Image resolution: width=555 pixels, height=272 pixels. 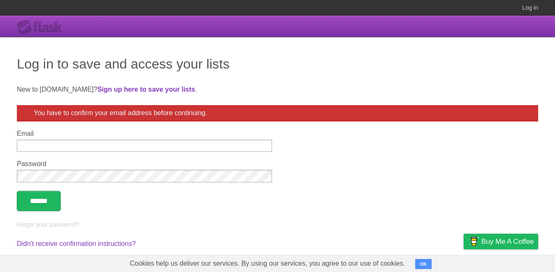 What do you see at coordinates (48, 225) in the screenshot?
I see `a: Forgot your password?` at bounding box center [48, 225].